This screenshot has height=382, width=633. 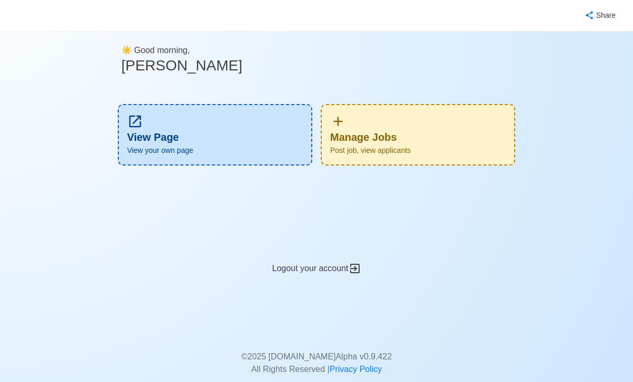 I want to click on a: View PageView your own page, so click(x=215, y=135).